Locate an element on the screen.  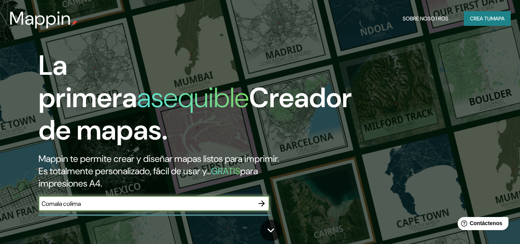
font: Mappin is located at coordinates (40, 18).